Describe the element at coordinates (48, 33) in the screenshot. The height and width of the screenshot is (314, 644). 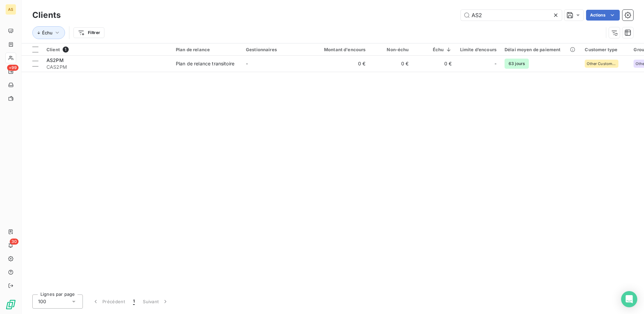
I see `button: Échu` at that location.